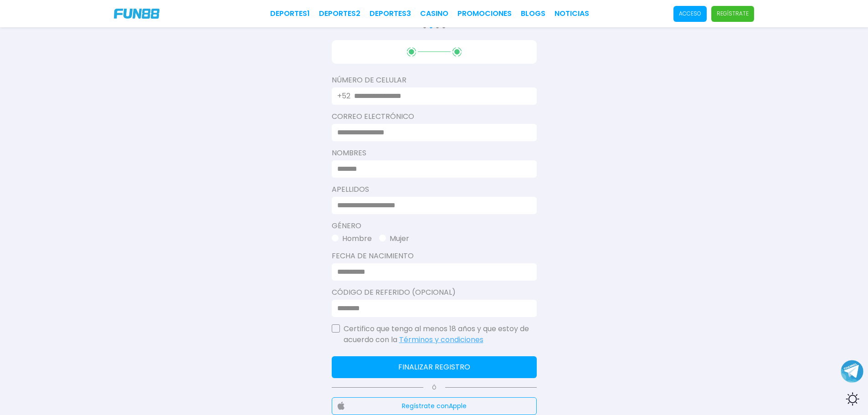 The height and width of the screenshot is (415, 868). Describe the element at coordinates (434, 256) in the screenshot. I see `label: Fecha de Nacimiento` at that location.